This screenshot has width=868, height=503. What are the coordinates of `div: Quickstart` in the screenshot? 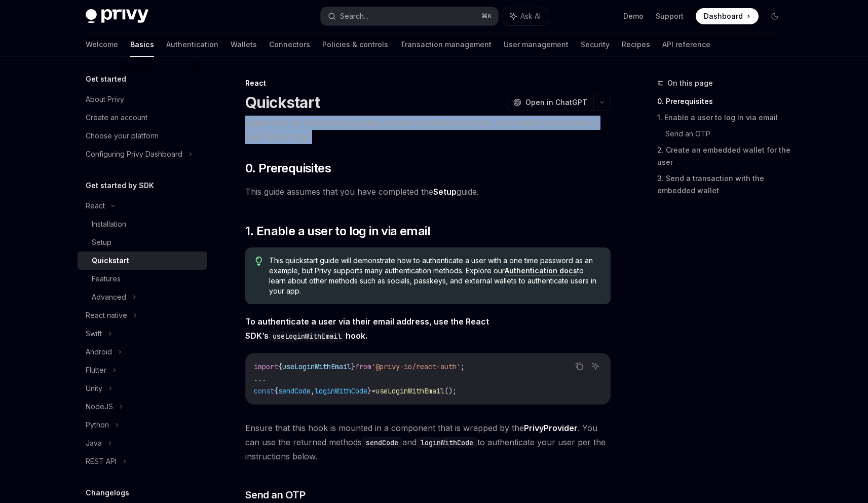 It's located at (111, 260).